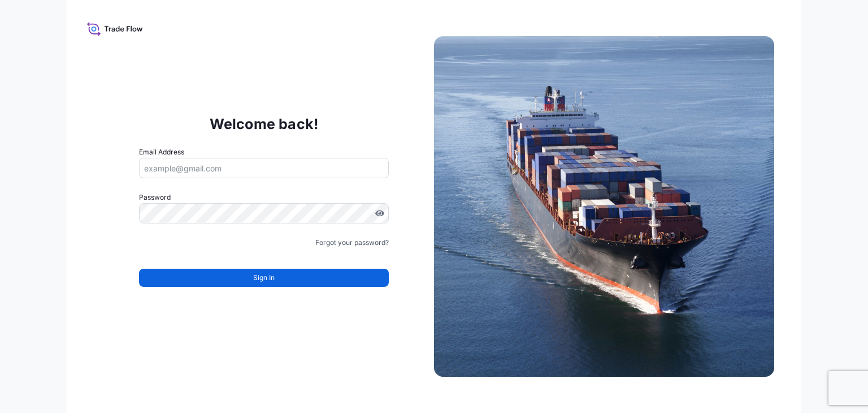  I want to click on span: Sign In, so click(264, 278).